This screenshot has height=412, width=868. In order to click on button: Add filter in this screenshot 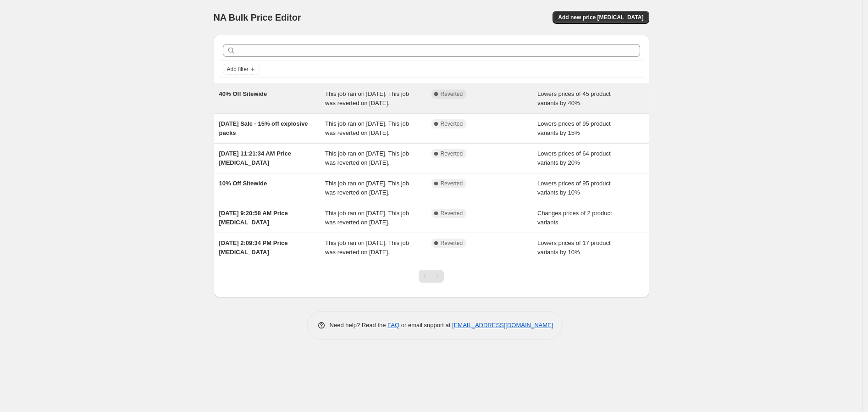, I will do `click(241, 69)`.